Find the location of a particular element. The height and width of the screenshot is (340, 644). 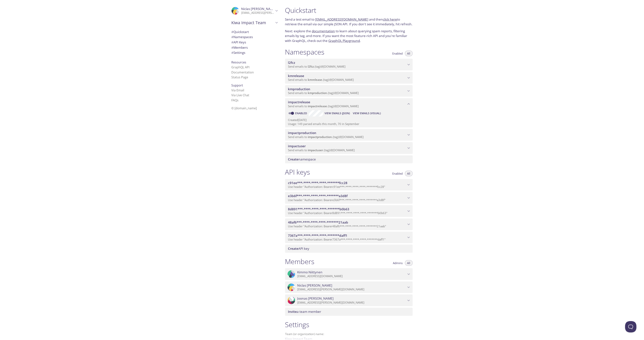

p: Usage: 149 parsed emails this month, 70 in September is located at coordinates (349, 124).